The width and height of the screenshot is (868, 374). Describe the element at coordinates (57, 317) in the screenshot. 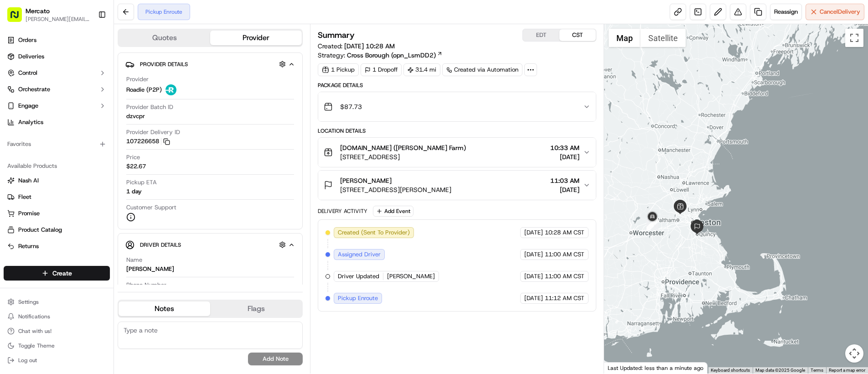

I see `button: Notifications` at that location.